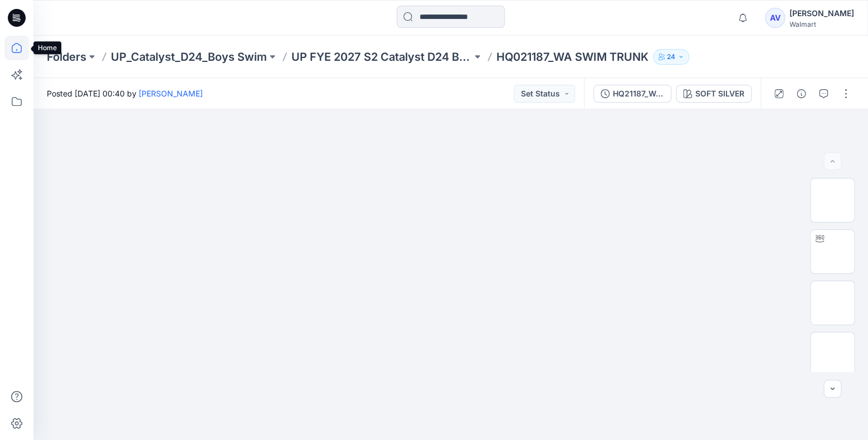  I want to click on a: Folders, so click(67, 57).